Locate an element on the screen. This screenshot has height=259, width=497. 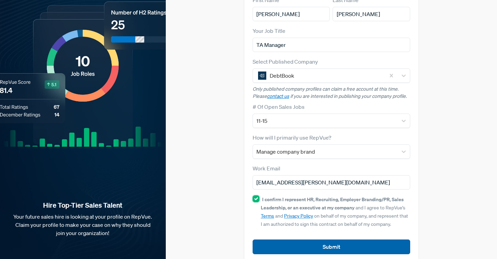
p: Only published company profiles can claim a free account at this time. Please if you are interest... is located at coordinates (331, 93).